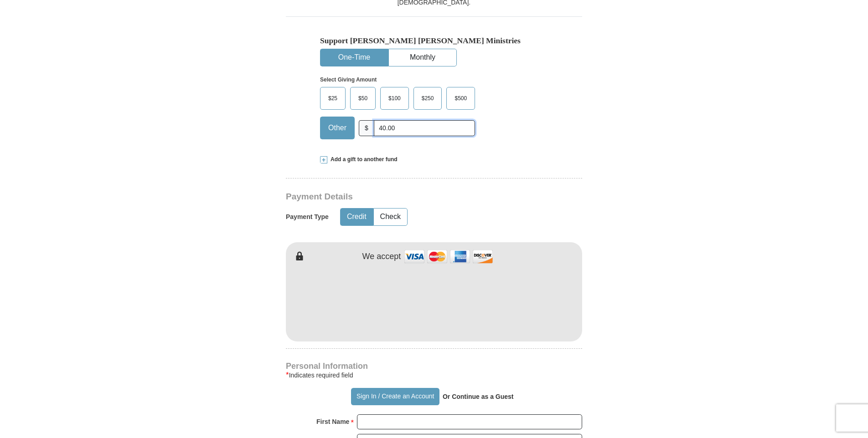 This screenshot has height=438, width=868. I want to click on span: Other, so click(337, 128).